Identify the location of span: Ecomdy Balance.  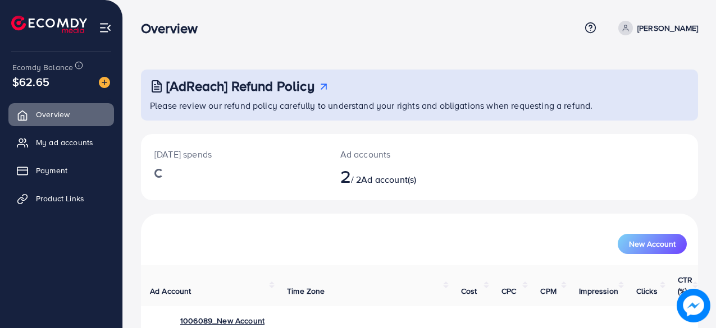
(43, 67).